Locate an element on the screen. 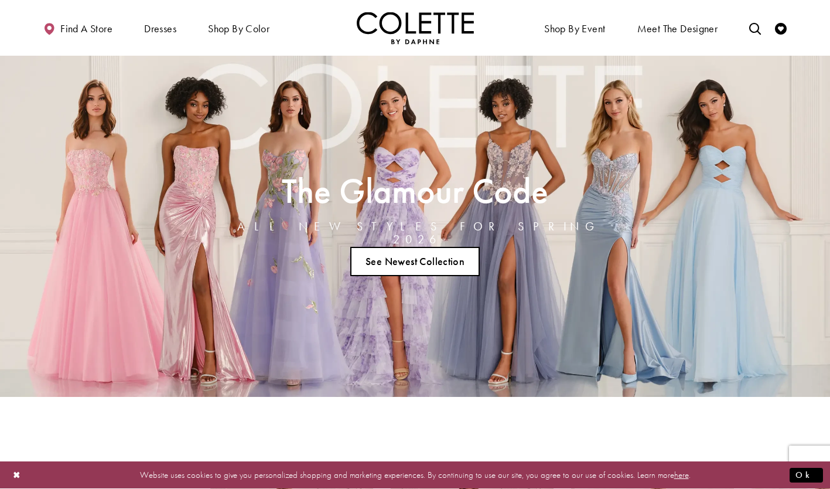 The width and height of the screenshot is (830, 489). p: Website uses cookies to give you personalized shopping and marketing experiences. By continuing t... is located at coordinates (415, 474).